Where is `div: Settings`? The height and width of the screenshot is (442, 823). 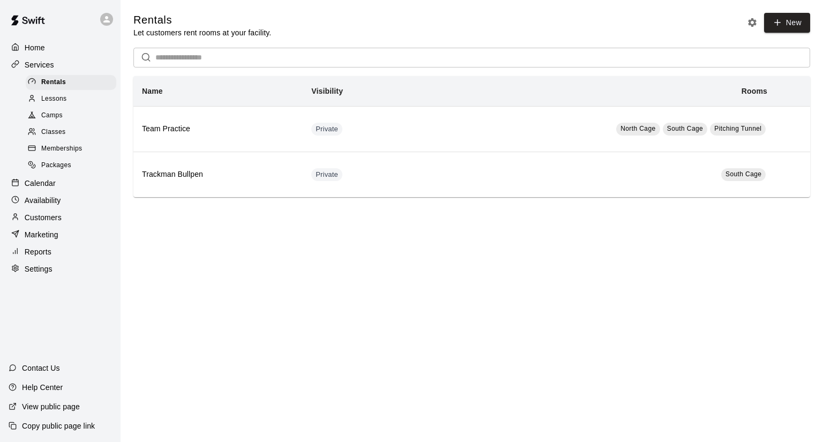
div: Settings is located at coordinates (60, 269).